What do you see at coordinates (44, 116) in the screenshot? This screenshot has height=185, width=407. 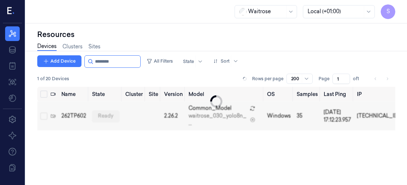 I see `button: Select row` at bounding box center [44, 116].